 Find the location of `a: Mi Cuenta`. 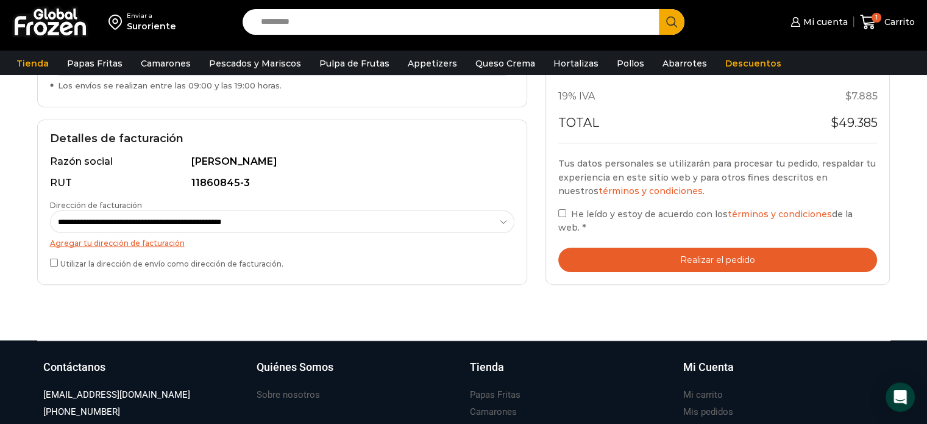

a: Mi Cuenta is located at coordinates (784, 373).